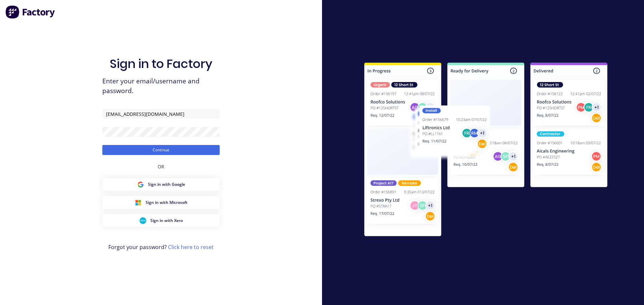  Describe the element at coordinates (161, 203) in the screenshot. I see `button: Microsoft Sign inSign in with Microsoft` at that location.